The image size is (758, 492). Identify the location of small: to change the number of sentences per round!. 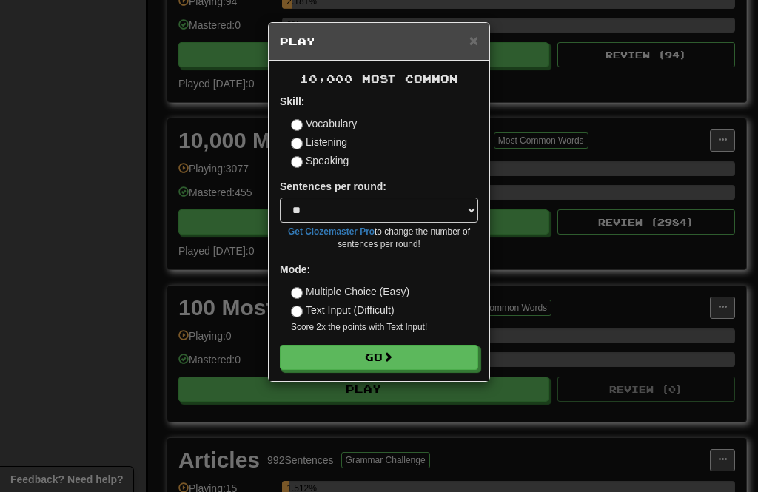
(379, 238).